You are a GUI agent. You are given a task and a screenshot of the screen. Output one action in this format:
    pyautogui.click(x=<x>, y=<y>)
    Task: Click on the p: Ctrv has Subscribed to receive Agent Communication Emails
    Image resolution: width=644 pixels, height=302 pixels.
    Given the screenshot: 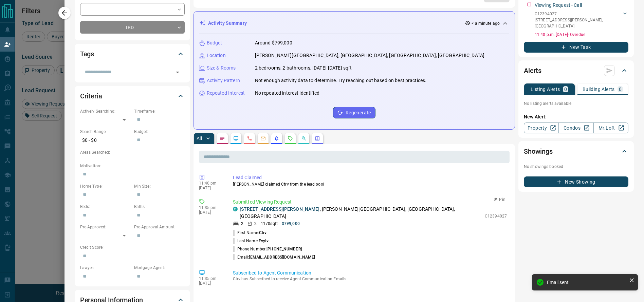 What is the action you would take?
    pyautogui.click(x=370, y=279)
    